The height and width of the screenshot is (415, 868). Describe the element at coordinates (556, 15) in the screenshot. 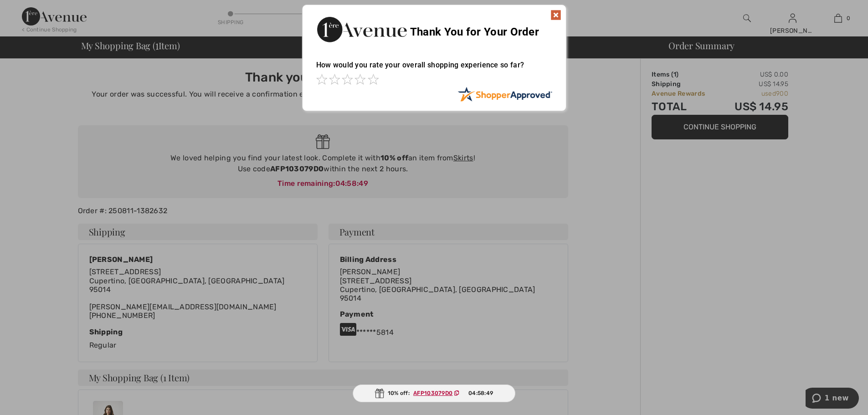

I see `img: x` at that location.